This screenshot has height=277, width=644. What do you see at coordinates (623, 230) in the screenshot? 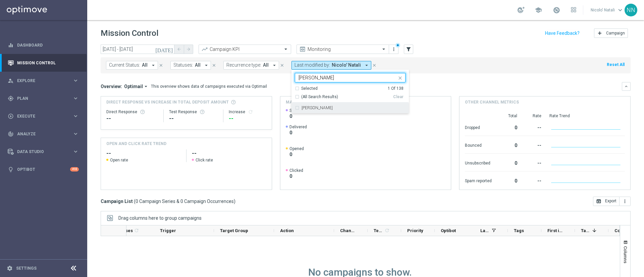
I see `span: Control Customers` at bounding box center [623, 230].